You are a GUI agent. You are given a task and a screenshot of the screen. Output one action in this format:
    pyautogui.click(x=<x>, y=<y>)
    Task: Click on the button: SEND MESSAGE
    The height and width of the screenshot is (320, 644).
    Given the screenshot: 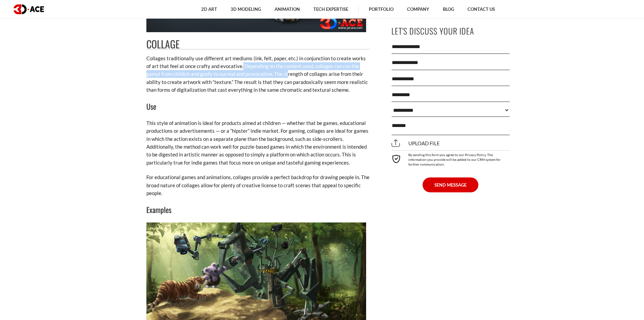 What is the action you would take?
    pyautogui.click(x=450, y=185)
    